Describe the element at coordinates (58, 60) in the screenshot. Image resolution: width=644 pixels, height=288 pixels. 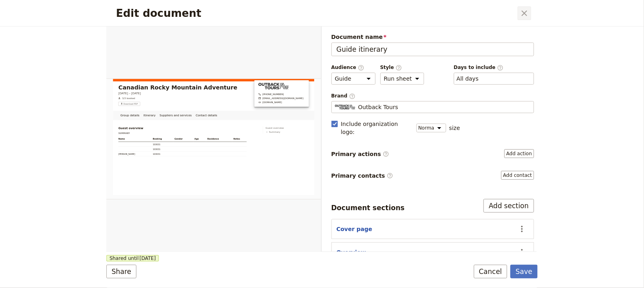
I see `span: Download PDF` at that location.